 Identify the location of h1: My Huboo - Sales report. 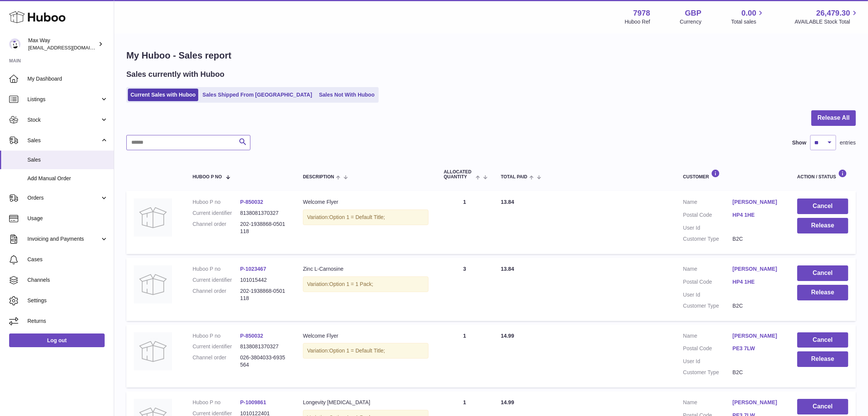
(491, 55).